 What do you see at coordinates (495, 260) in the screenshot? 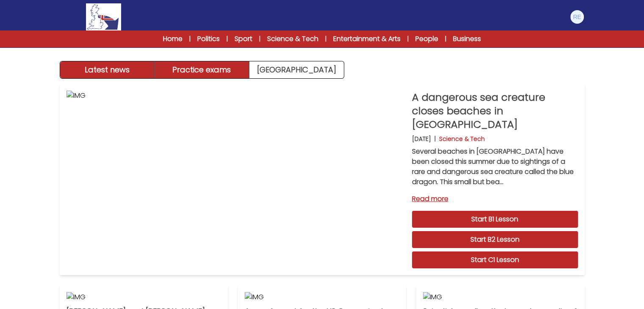
I see `a: Start C1 Lesson` at bounding box center [495, 260].